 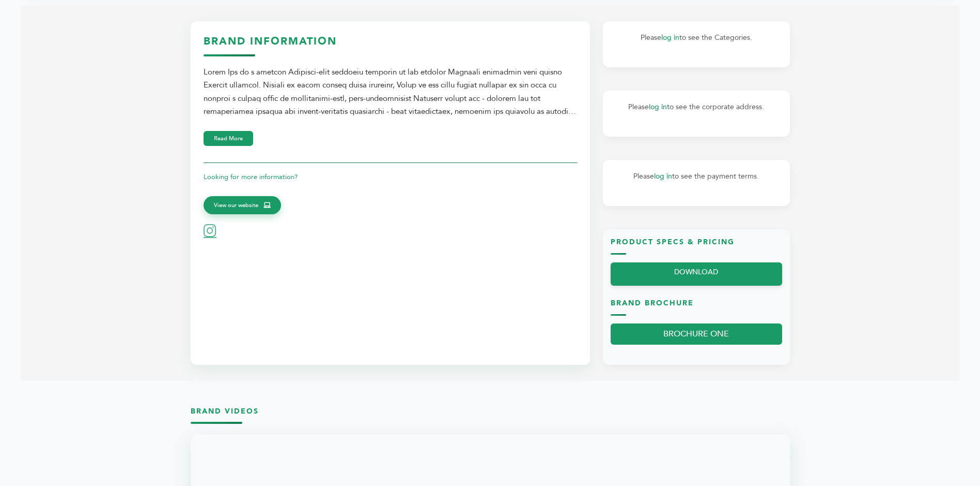 I want to click on p: Please to see the payment terms., so click(x=696, y=176).